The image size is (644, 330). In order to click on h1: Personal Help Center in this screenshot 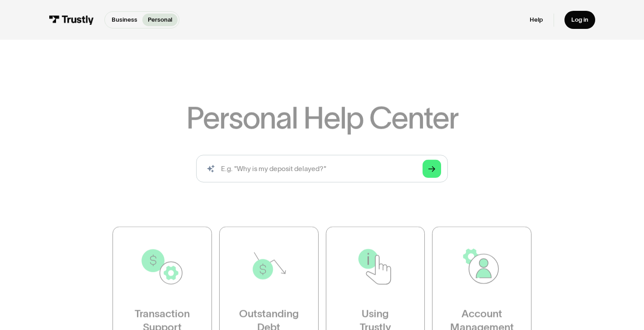, I will do `click(322, 118)`.